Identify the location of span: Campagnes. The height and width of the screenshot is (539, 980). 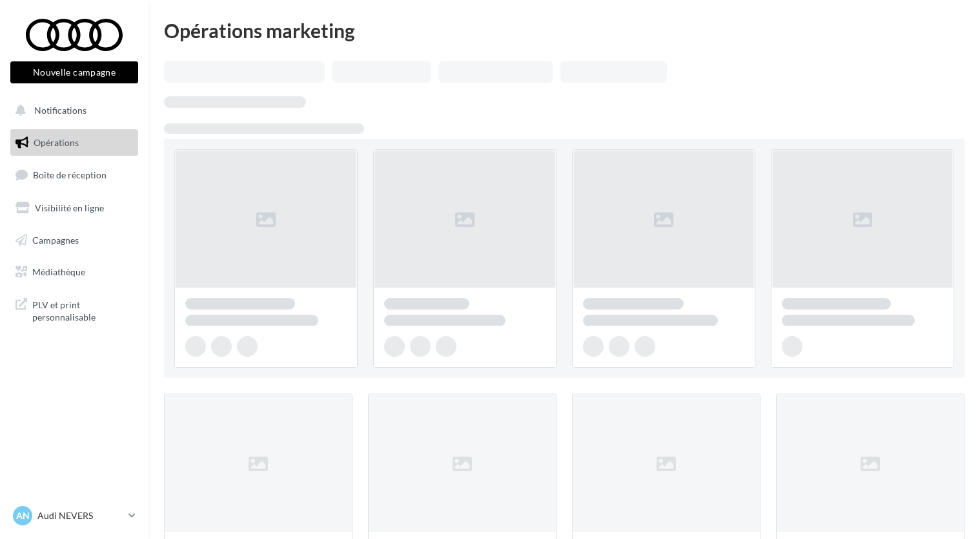
(55, 239).